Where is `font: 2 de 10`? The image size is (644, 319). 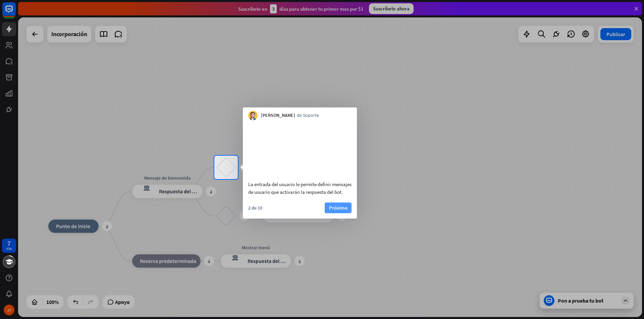 font: 2 de 10 is located at coordinates (255, 208).